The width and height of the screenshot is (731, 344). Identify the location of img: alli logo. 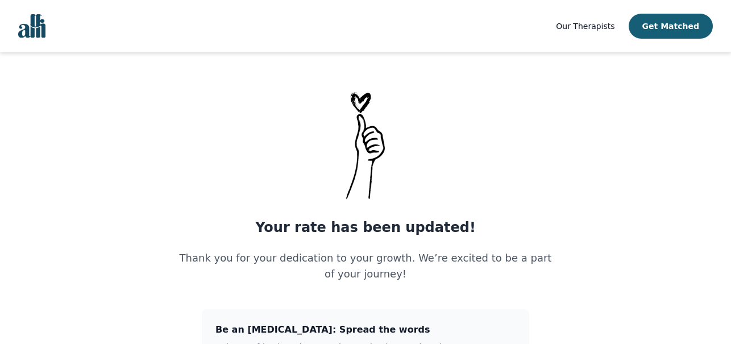
(32, 26).